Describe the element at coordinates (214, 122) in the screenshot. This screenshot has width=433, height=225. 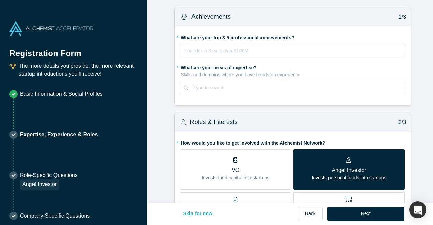
I see `h3: Roles & Interests` at that location.